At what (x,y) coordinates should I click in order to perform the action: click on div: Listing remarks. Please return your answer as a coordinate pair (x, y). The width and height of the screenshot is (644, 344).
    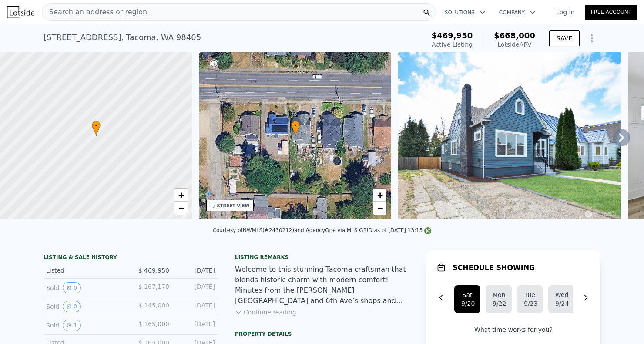
    Looking at the image, I should click on (322, 257).